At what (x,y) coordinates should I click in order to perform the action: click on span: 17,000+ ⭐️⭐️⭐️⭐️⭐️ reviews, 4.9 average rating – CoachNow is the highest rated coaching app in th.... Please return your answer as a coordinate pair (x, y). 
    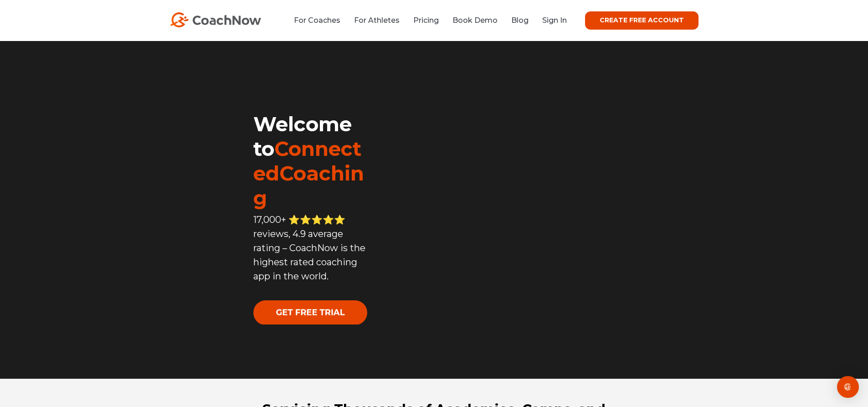
    Looking at the image, I should click on (309, 248).